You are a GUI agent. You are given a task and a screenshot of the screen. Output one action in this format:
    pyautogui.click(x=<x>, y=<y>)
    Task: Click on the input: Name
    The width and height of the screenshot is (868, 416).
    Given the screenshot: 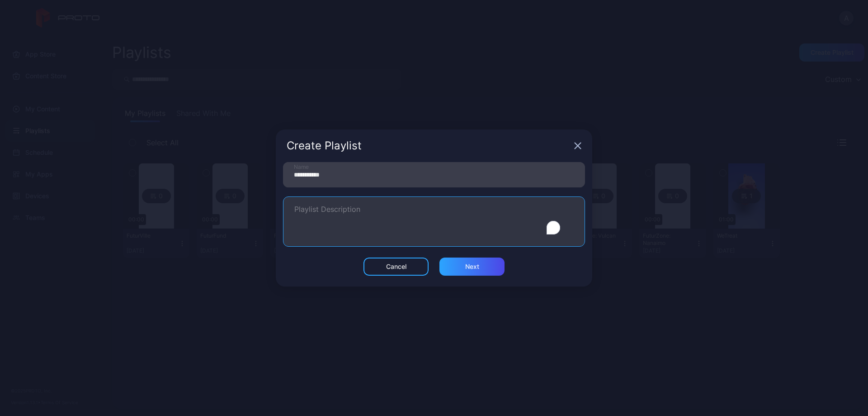 What is the action you would take?
    pyautogui.click(x=434, y=174)
    